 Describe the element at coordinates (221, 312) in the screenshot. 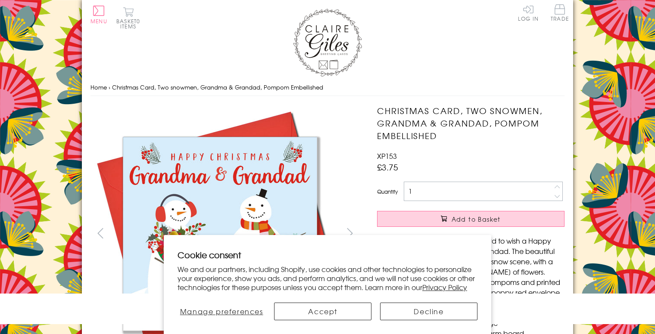

I see `button: Manage preferences` at that location.